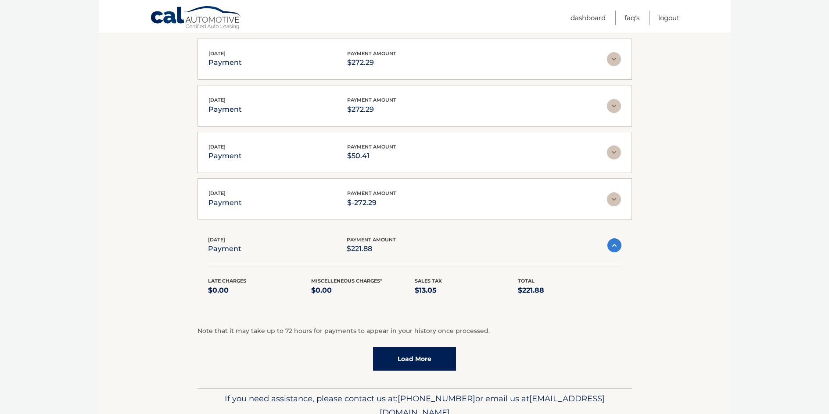  Describe the element at coordinates (414, 359) in the screenshot. I see `a: Load More` at that location.